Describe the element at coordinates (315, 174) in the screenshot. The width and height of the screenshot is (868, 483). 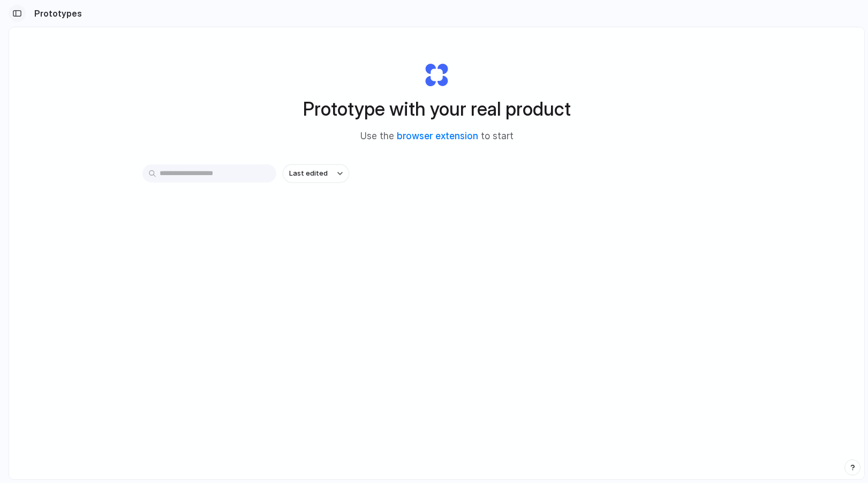
I see `button: Last edited` at that location.